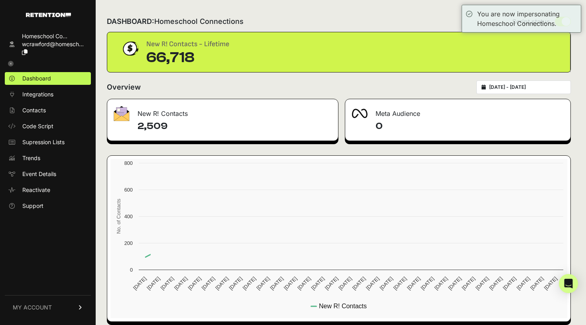 This screenshot has width=586, height=325. I want to click on div: Homeschool Co..., so click(55, 36).